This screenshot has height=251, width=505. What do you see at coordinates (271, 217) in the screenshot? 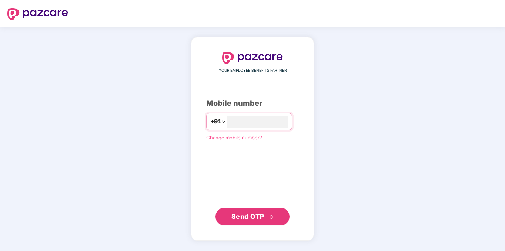
I see `span: double-right` at bounding box center [271, 217].